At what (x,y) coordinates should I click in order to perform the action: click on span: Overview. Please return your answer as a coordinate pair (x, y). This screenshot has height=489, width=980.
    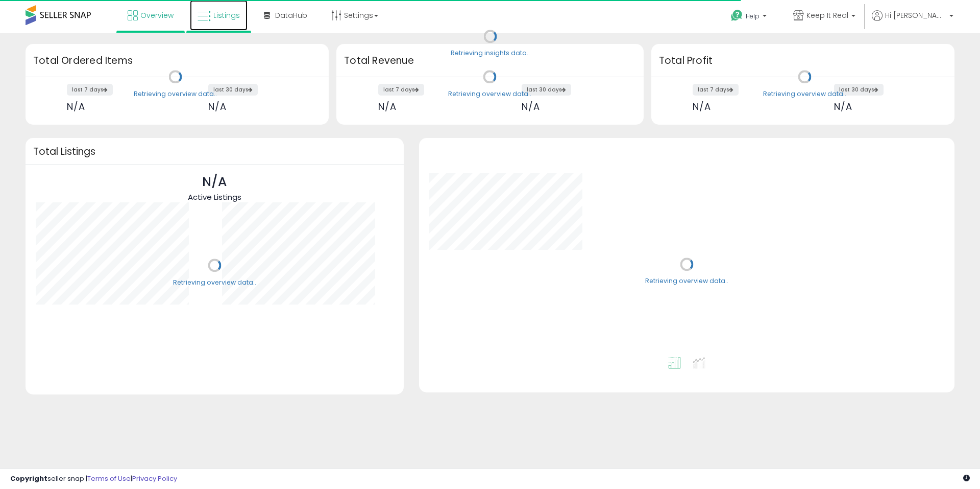
    Looking at the image, I should click on (157, 16).